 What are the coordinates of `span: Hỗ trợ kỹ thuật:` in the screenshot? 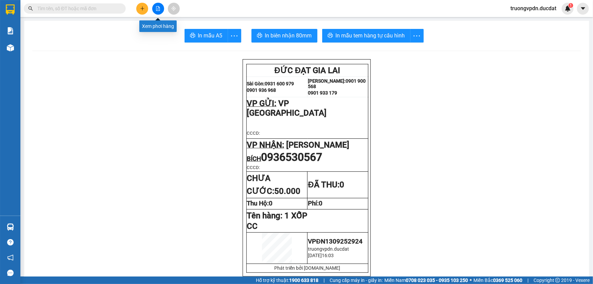 It's located at (287, 280).